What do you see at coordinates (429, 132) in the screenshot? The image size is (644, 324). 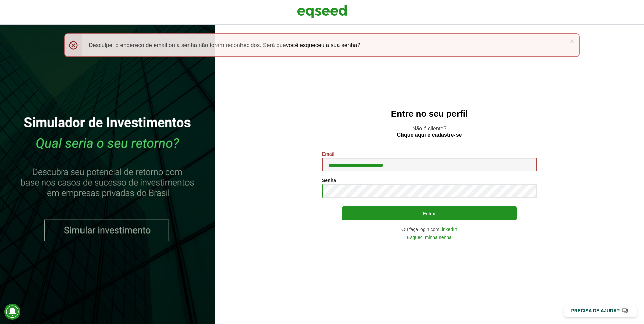 I see `p: Não é cliente?` at bounding box center [429, 132].